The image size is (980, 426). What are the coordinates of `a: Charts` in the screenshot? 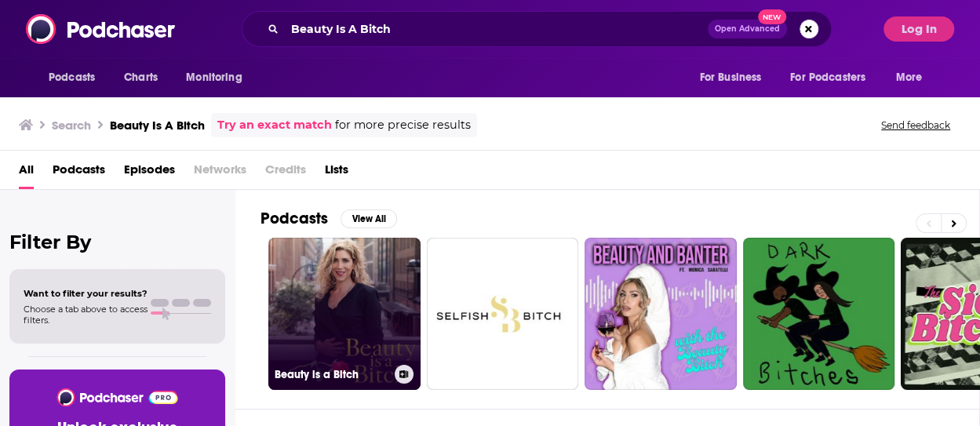 It's located at (140, 78).